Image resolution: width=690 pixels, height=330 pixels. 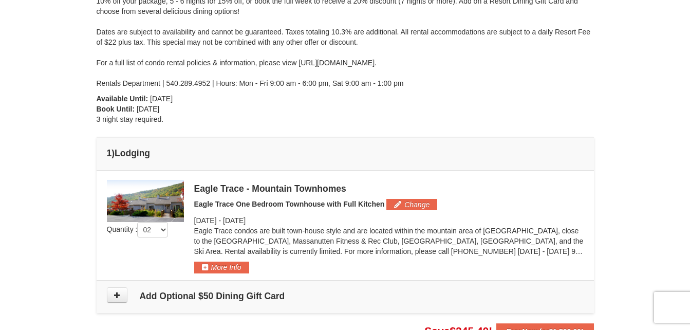 I want to click on button: Change, so click(x=412, y=205).